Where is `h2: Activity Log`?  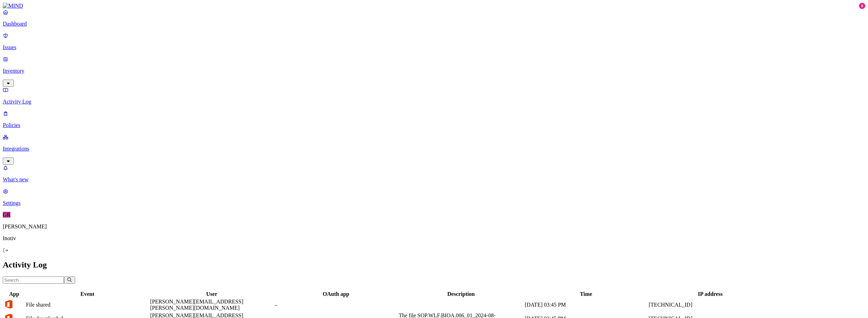
h2: Activity Log is located at coordinates (434, 265).